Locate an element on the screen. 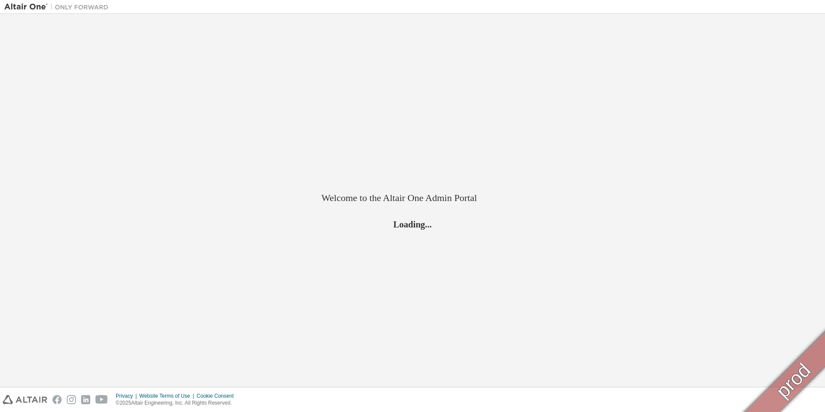 The image size is (825, 412). h2: Welcome to the Altair One Admin Portal is located at coordinates (412, 198).